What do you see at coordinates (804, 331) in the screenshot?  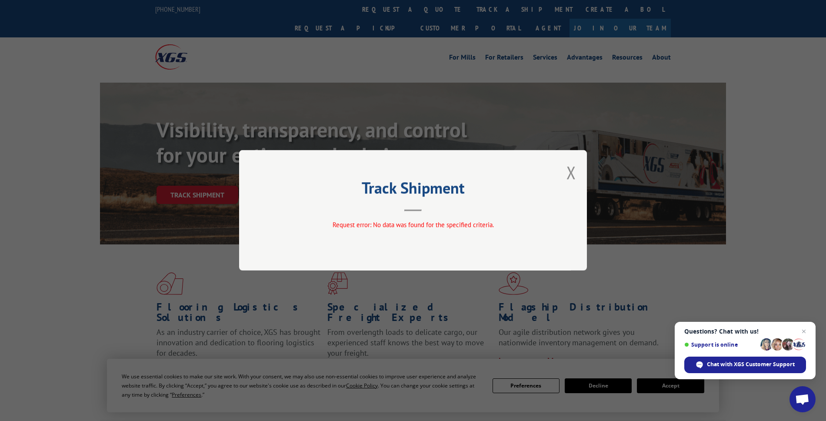 I see `span: Close chat` at bounding box center [804, 331].